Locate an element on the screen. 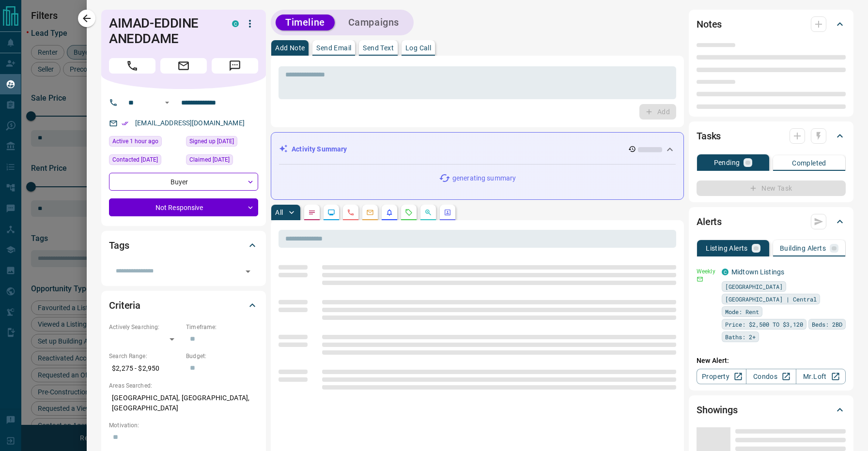 The image size is (868, 451). div: Buyer is located at coordinates (184, 182).